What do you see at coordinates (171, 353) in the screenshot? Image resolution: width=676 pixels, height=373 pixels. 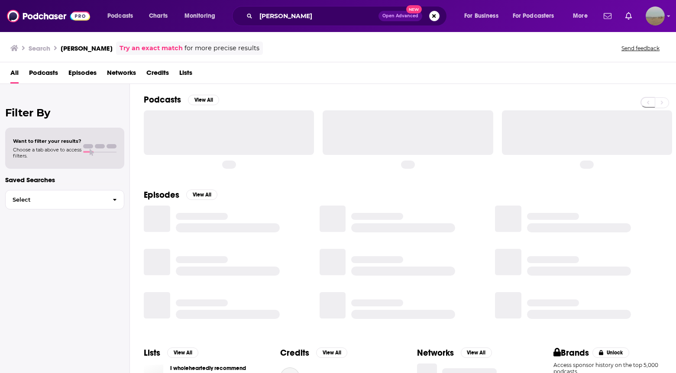 I see `a: ListsView All` at bounding box center [171, 353].